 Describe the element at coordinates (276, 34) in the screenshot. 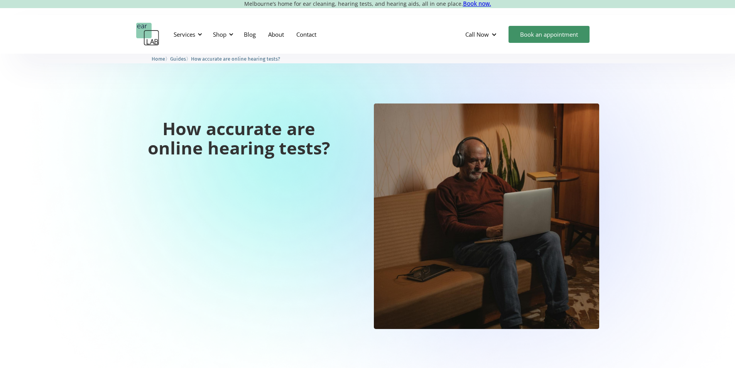

I see `a: About` at that location.